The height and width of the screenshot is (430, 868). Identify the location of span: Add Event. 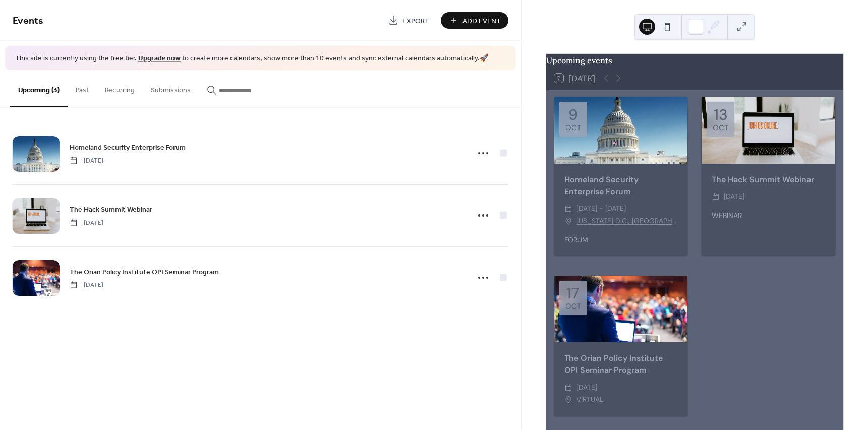
(482, 20).